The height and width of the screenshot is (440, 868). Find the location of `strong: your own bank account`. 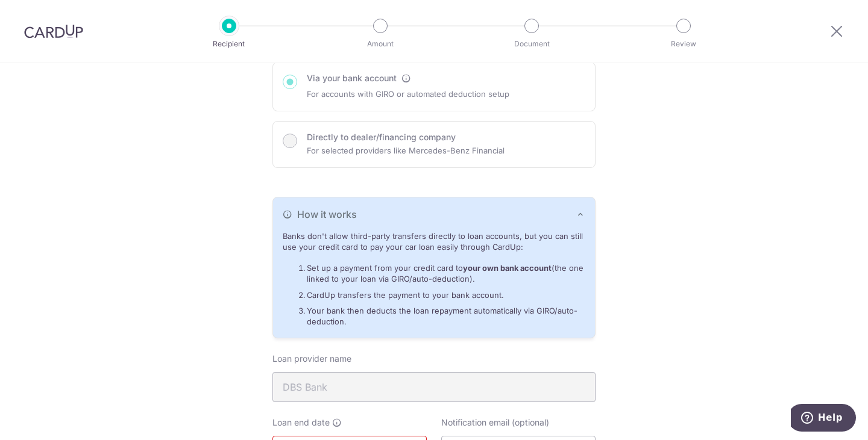

strong: your own bank account is located at coordinates (507, 268).